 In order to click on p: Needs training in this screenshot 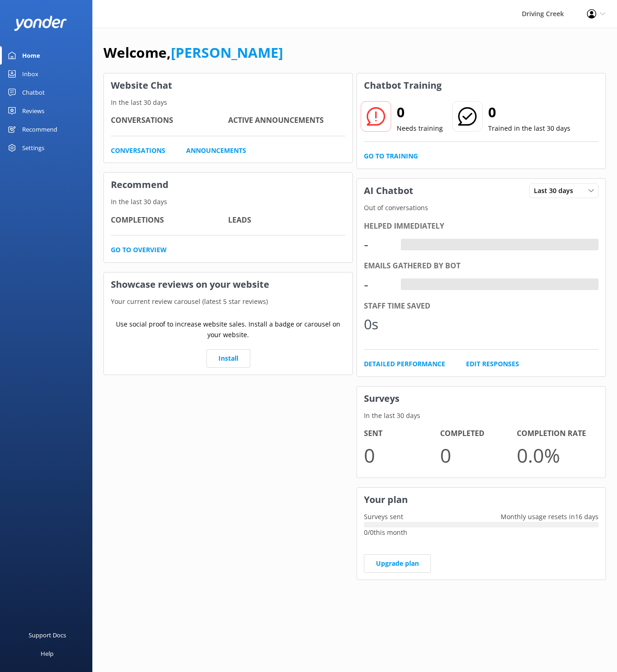, I will do `click(420, 128)`.